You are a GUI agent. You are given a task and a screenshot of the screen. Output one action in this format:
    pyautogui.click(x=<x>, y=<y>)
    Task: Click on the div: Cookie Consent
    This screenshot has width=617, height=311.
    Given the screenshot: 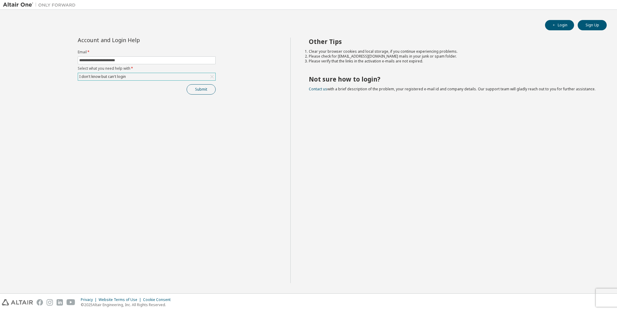 What is the action you would take?
    pyautogui.click(x=159, y=299)
    